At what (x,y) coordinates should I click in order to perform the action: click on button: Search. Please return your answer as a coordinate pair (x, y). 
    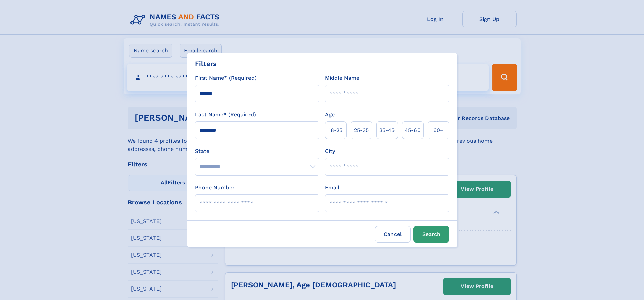
    Looking at the image, I should click on (432, 234).